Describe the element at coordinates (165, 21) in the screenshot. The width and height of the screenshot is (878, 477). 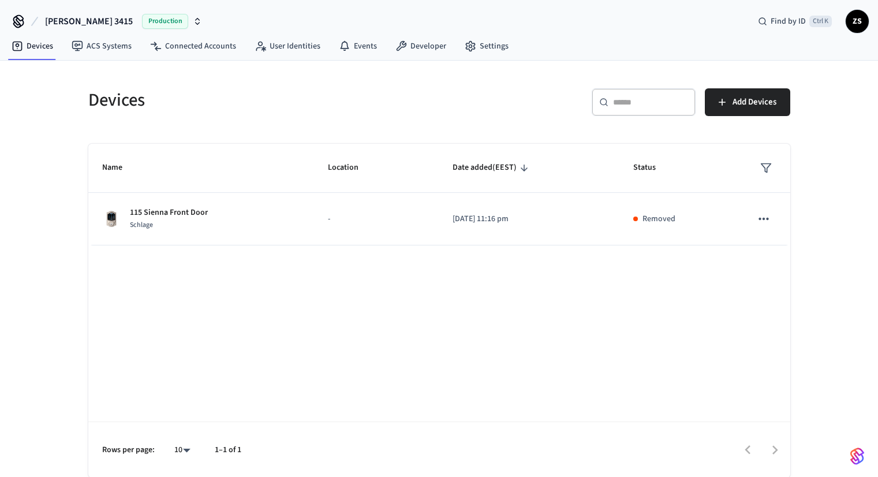
I see `span: Production` at that location.